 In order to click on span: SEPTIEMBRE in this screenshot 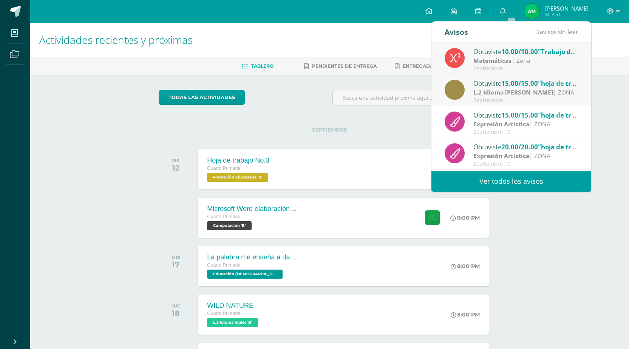, I will do `click(330, 130)`.